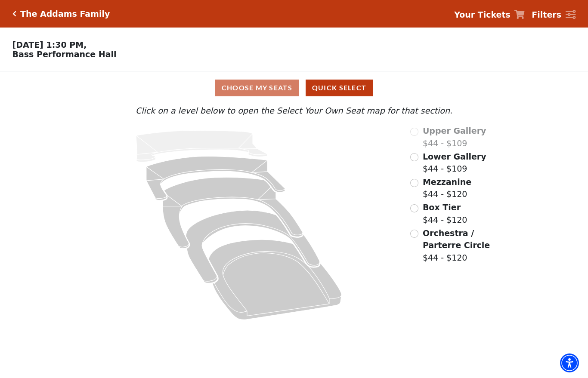  I want to click on button: Quick Select, so click(339, 88).